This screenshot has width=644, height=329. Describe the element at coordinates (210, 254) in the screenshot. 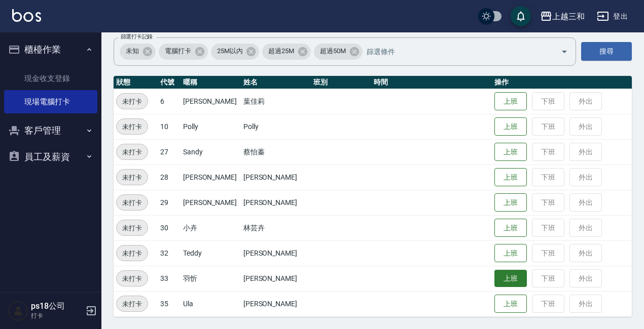

I see `td: Teddy` at that location.